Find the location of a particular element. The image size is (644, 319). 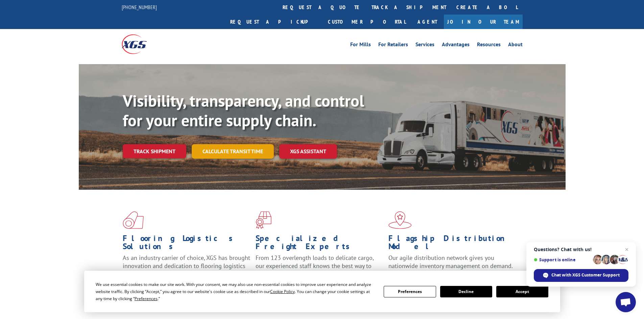

button: Preferences is located at coordinates (410, 292).